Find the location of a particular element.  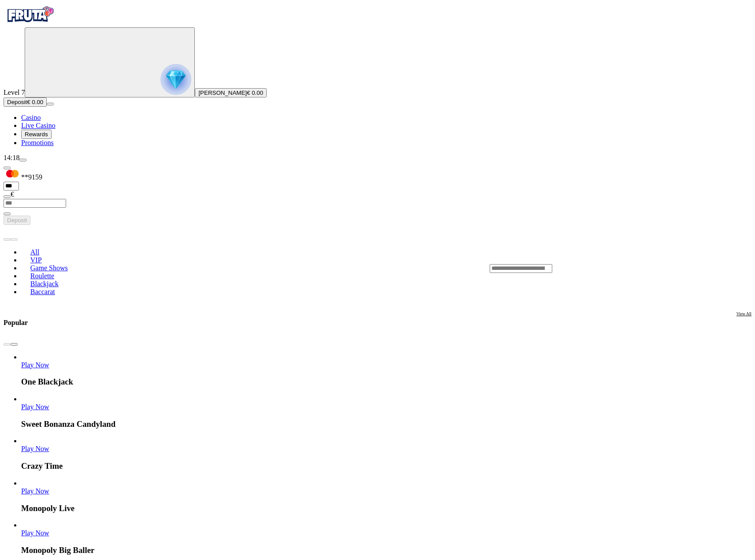

span: Casino is located at coordinates (31, 118).